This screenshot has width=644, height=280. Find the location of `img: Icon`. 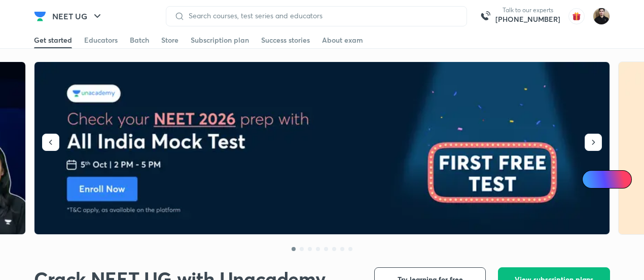

img: Icon is located at coordinates (592, 179).